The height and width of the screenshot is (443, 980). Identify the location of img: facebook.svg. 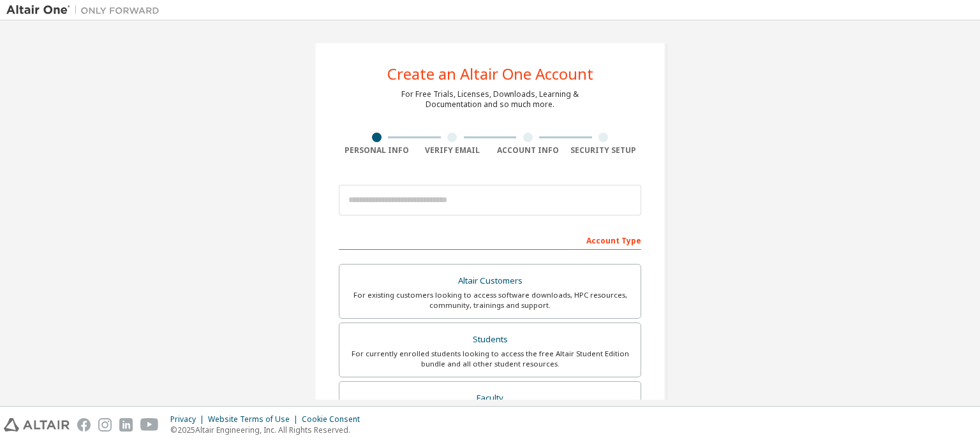
(84, 425).